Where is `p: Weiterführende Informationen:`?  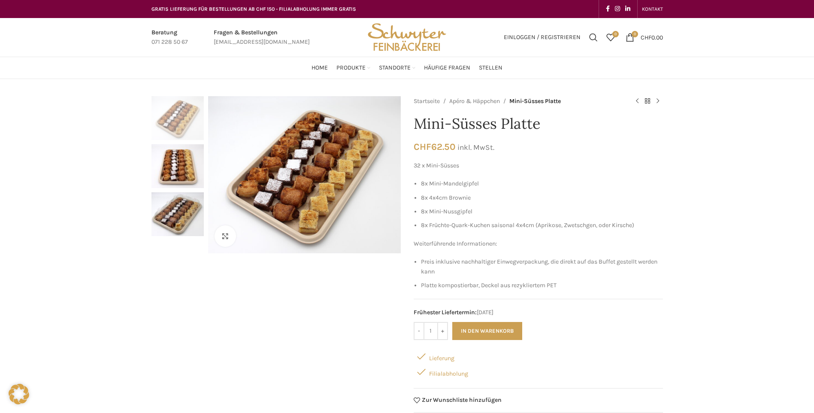 p: Weiterführende Informationen: is located at coordinates (538, 244).